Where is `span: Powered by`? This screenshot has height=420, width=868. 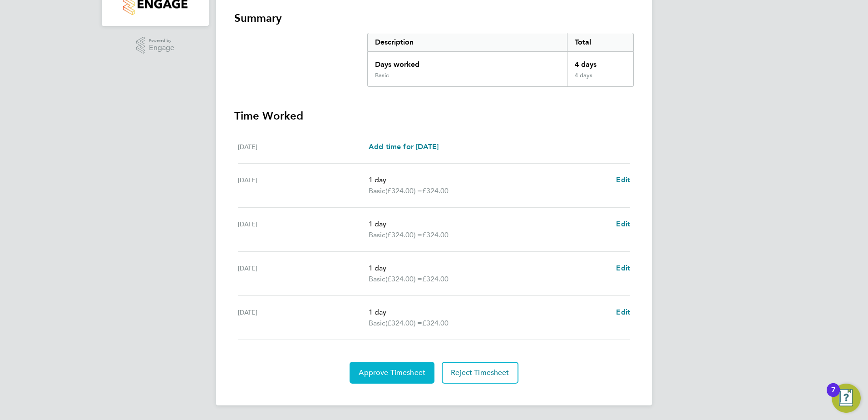 span: Powered by is located at coordinates (161, 40).